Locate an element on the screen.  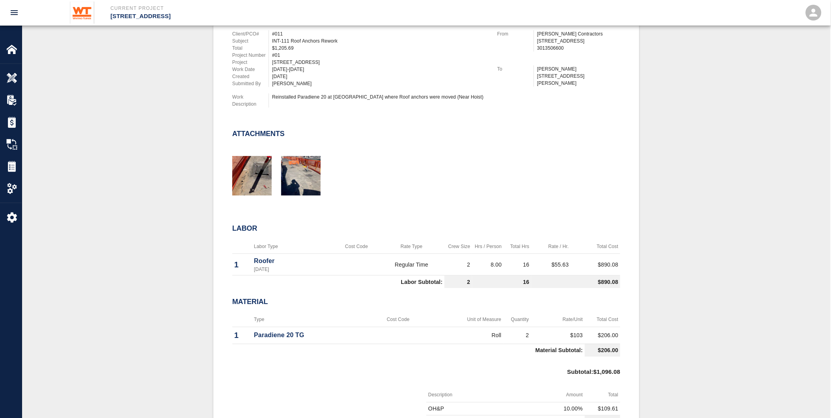
p: 3013506600 is located at coordinates (579, 48).